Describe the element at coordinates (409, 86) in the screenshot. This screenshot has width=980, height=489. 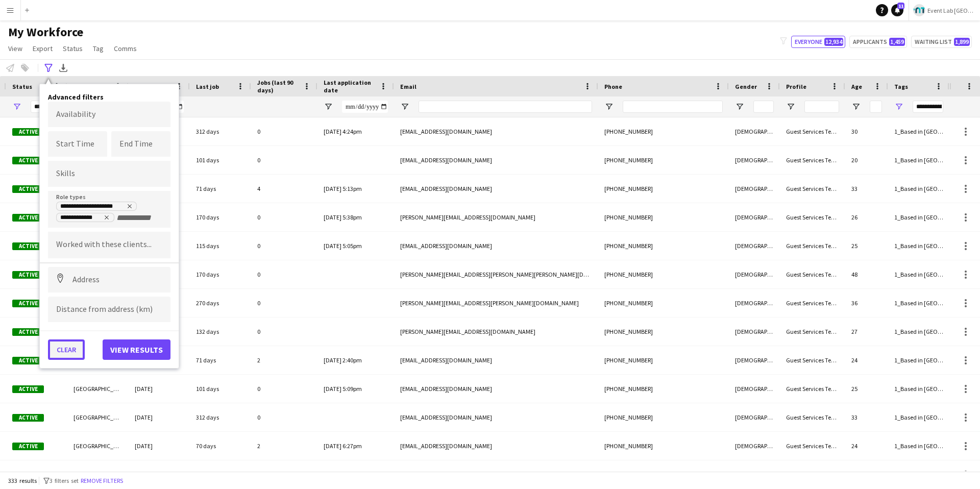
I see `span: Email` at that location.